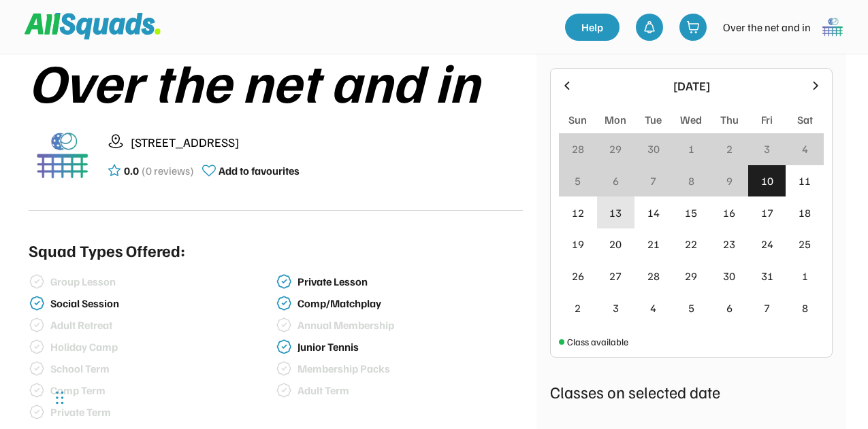 Image resolution: width=868 pixels, height=429 pixels. Describe the element at coordinates (805, 244) in the screenshot. I see `div: 25` at that location.